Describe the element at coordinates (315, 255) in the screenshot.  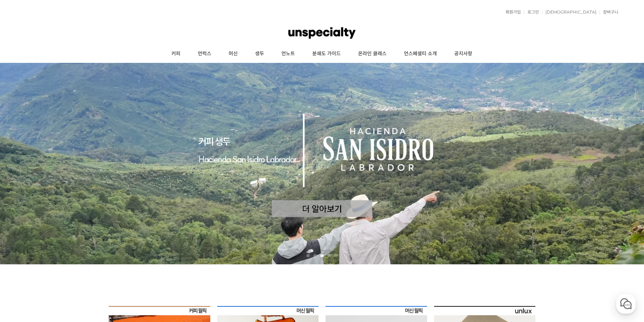
I see `a: 2` at that location.